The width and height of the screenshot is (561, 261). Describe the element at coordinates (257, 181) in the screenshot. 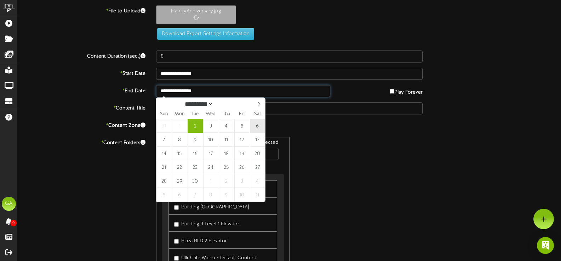

I see `span: October 4, 2025` at that location.